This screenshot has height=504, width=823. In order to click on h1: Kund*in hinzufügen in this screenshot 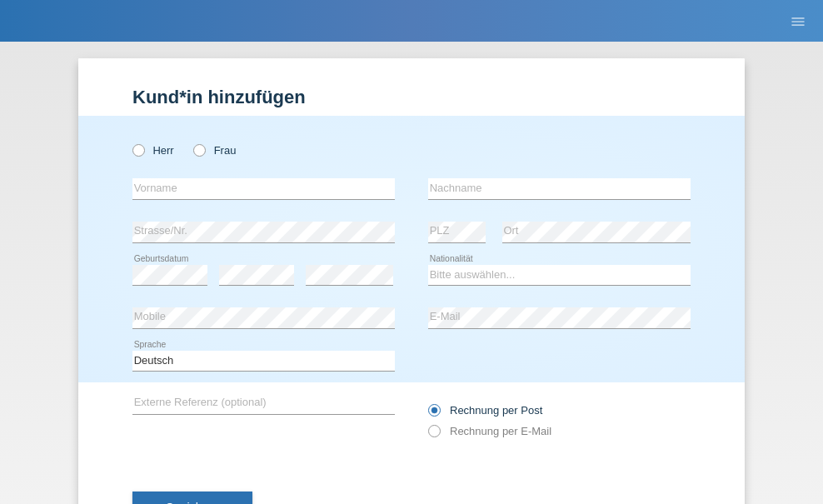, I will do `click(411, 97)`.